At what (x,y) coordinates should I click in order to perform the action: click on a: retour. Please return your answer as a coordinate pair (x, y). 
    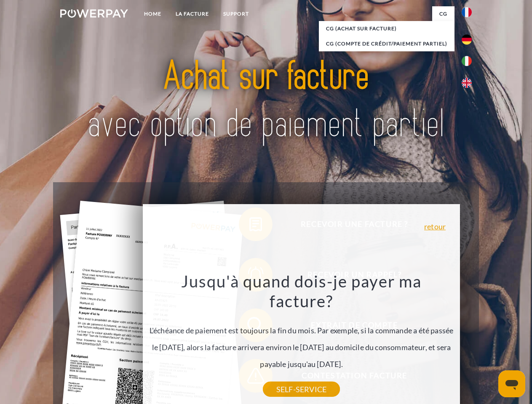
    Looking at the image, I should click on (435, 226).